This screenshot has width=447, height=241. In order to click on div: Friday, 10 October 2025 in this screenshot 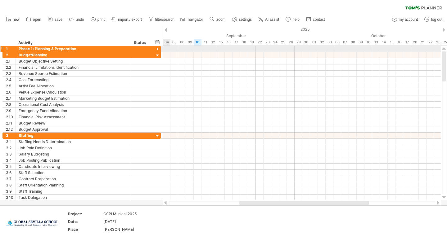, I will do `click(368, 42)`.